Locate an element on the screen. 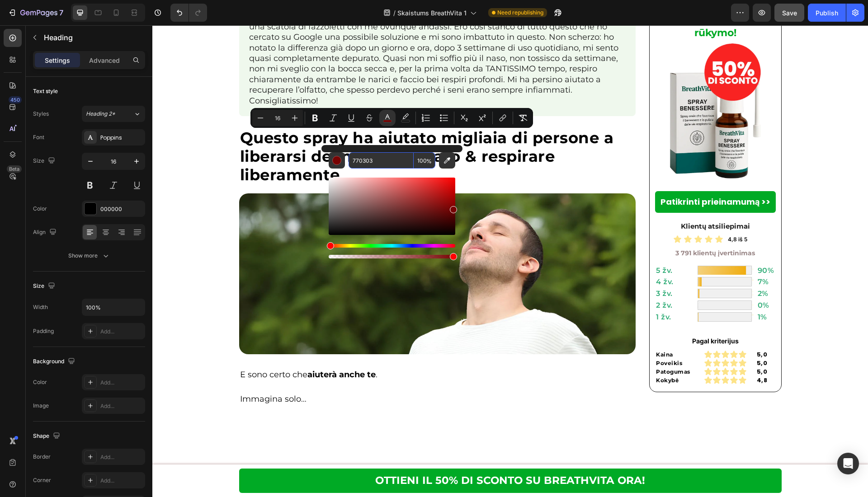 The image size is (868, 497). p: E sono certo che . is located at coordinates (285, 349).